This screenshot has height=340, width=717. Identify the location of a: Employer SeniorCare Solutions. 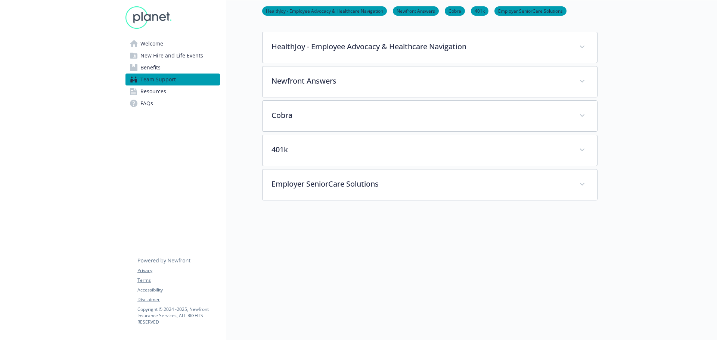
(530, 10).